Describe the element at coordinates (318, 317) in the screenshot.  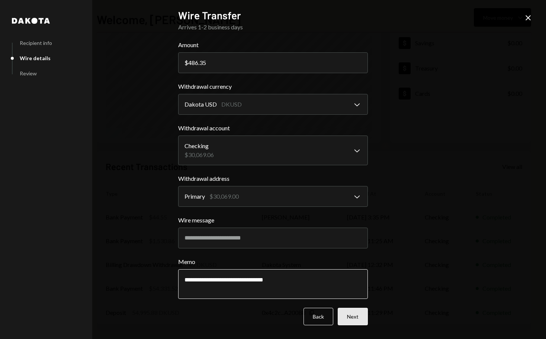
I see `button: Back` at that location.